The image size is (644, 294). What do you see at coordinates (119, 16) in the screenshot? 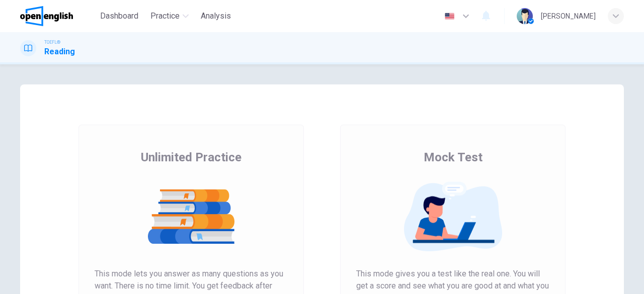
I see `a: Dashboard` at bounding box center [119, 16].